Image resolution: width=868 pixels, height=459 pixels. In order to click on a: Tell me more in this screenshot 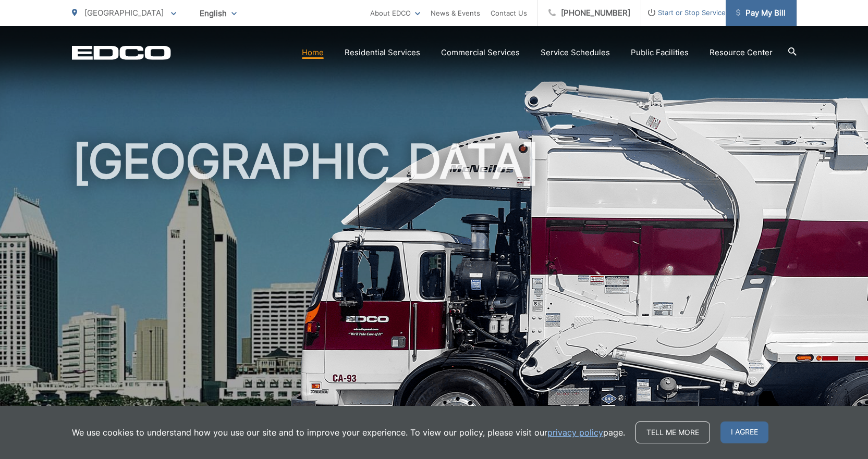, I will do `click(673, 432)`.